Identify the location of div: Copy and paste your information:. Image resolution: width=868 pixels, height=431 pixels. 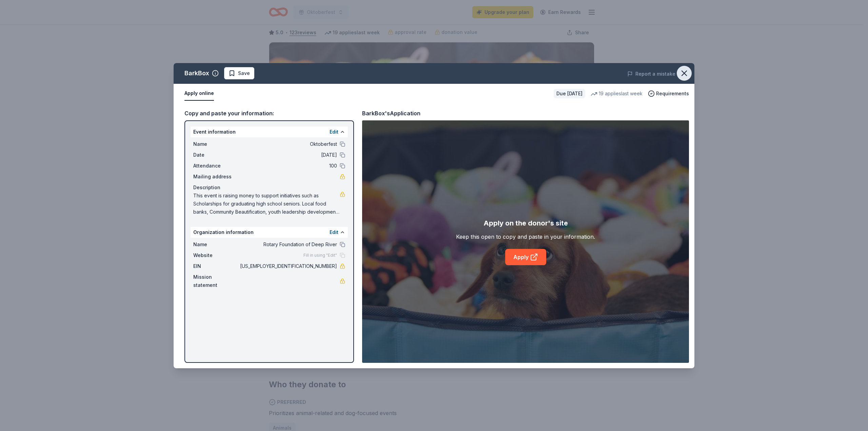
(270, 113).